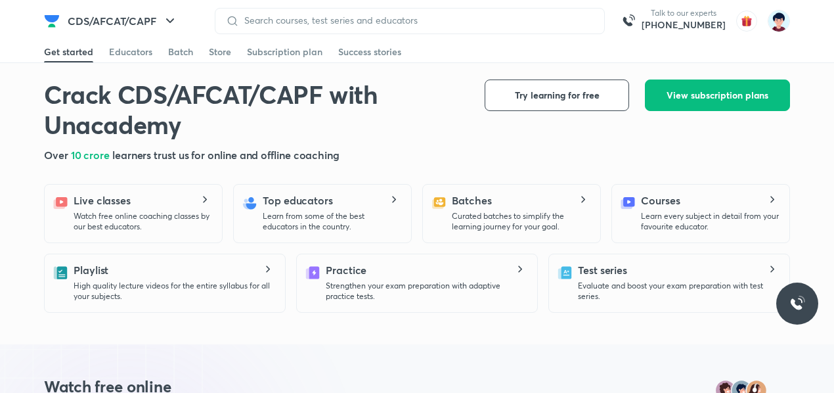 The image size is (834, 393). Describe the element at coordinates (254, 109) in the screenshot. I see `h1: Crack CDS/AFCAT/CAPF with Unacademy` at that location.